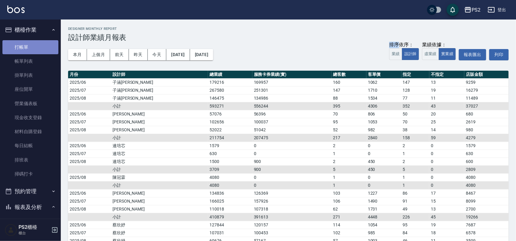  I want to click on td: 38, so click(416, 130).